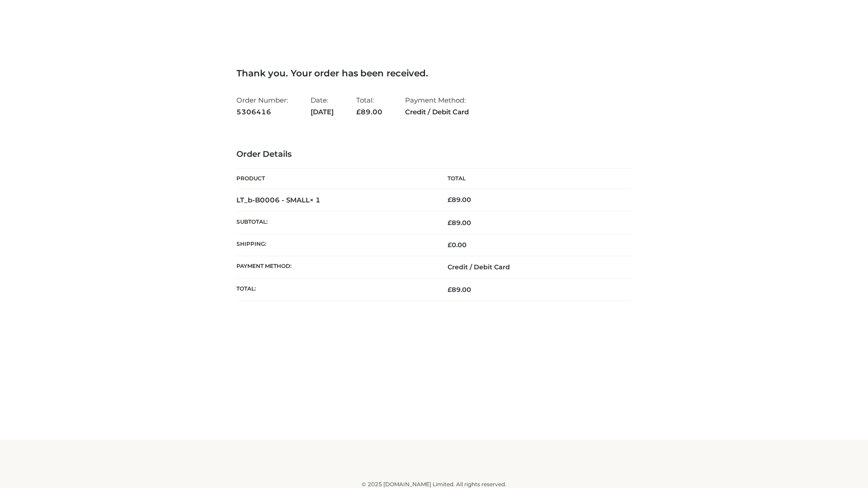 The image size is (868, 488). What do you see at coordinates (457, 245) in the screenshot?
I see `bdi: 0.00` at bounding box center [457, 245].